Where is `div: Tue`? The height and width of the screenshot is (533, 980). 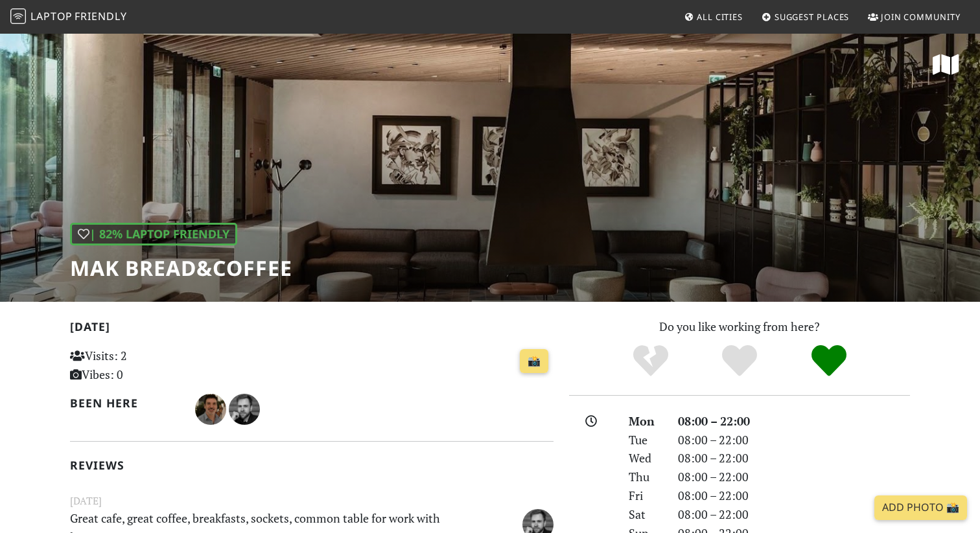
div: Tue is located at coordinates (646, 439).